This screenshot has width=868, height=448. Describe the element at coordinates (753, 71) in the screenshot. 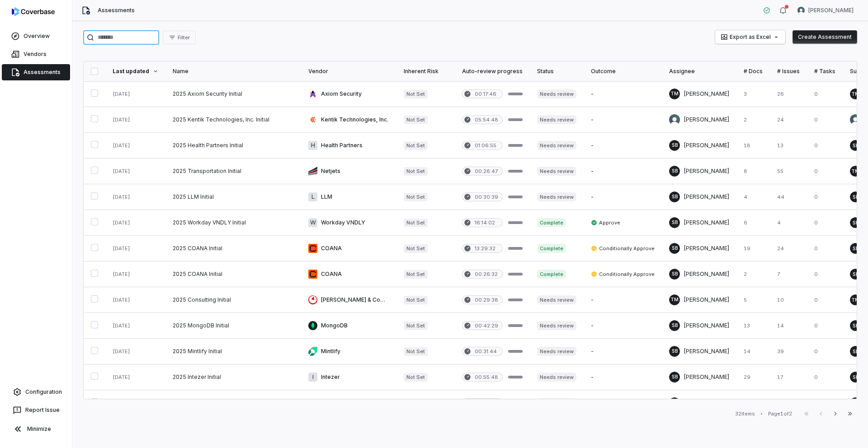

I see `div: # Docs` at that location.